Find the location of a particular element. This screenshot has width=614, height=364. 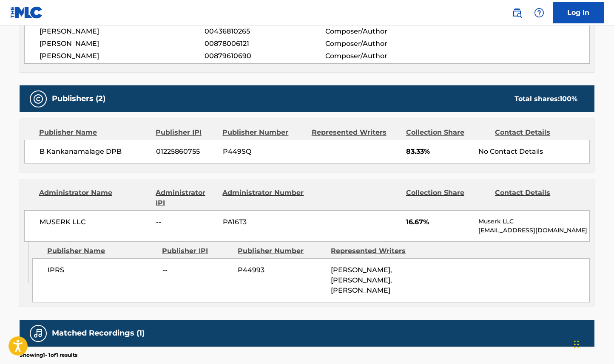

span: P44993 is located at coordinates (281, 270).